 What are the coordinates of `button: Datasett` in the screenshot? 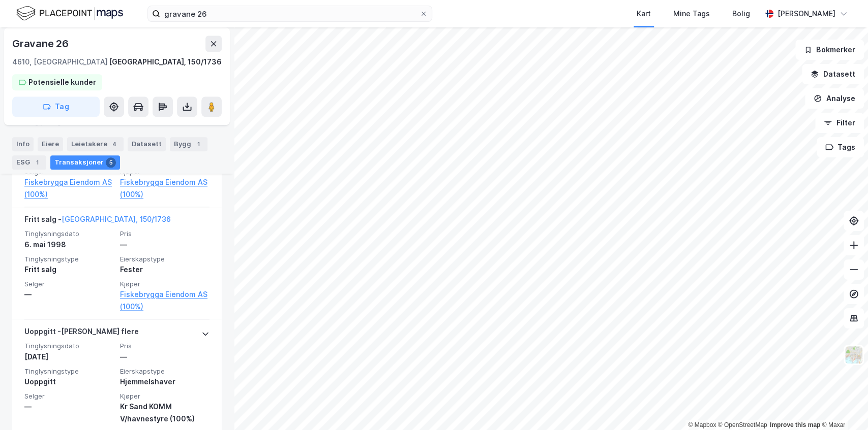 It's located at (833, 74).